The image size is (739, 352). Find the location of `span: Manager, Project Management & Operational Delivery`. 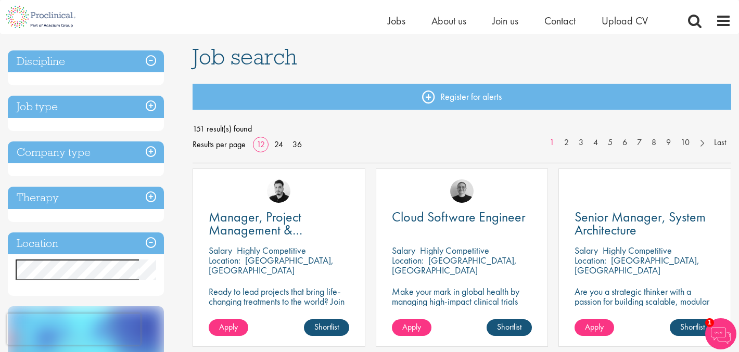

span: Manager, Project Management & Operational Delivery is located at coordinates (264, 230).